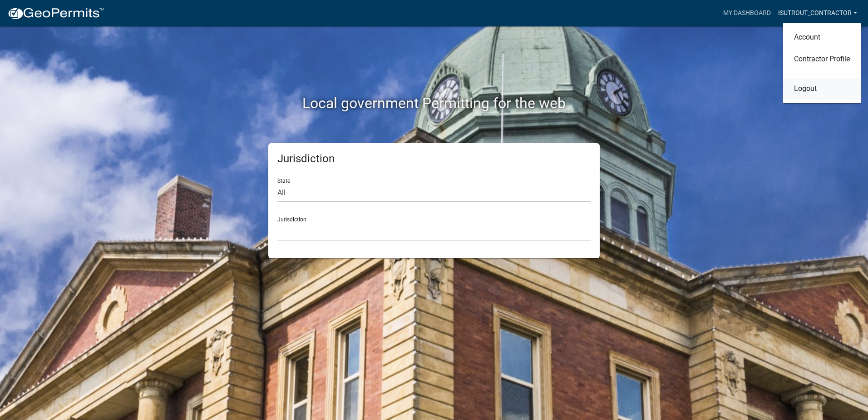 Image resolution: width=868 pixels, height=420 pixels. What do you see at coordinates (434, 103) in the screenshot?
I see `h2: Local government Permitting for the web` at bounding box center [434, 103].